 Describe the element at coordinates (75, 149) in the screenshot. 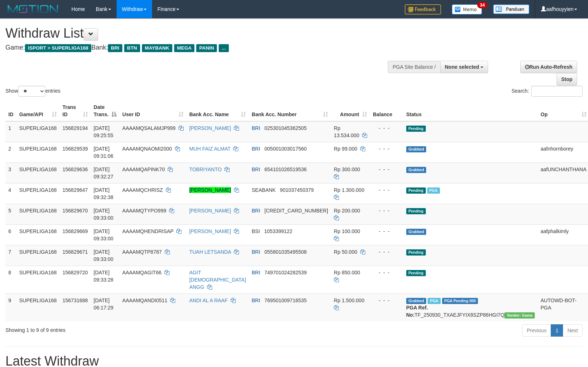

I see `span: 156829539` at that location.